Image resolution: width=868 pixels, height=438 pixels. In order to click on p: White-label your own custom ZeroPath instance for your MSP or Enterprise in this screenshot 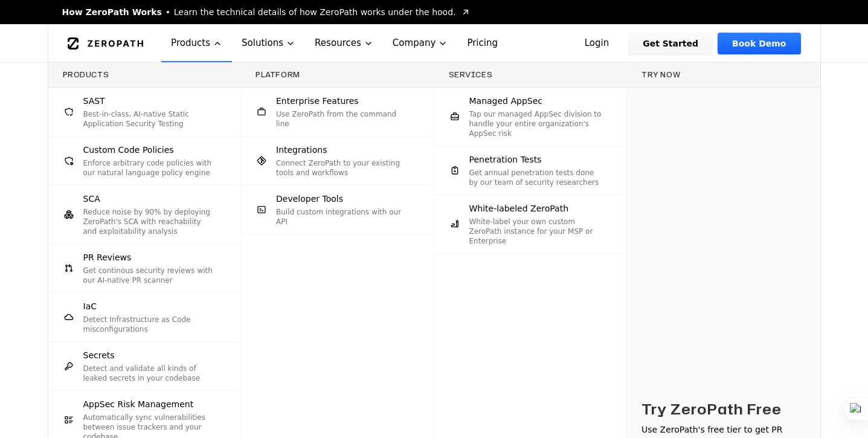, I will do `click(536, 231)`.